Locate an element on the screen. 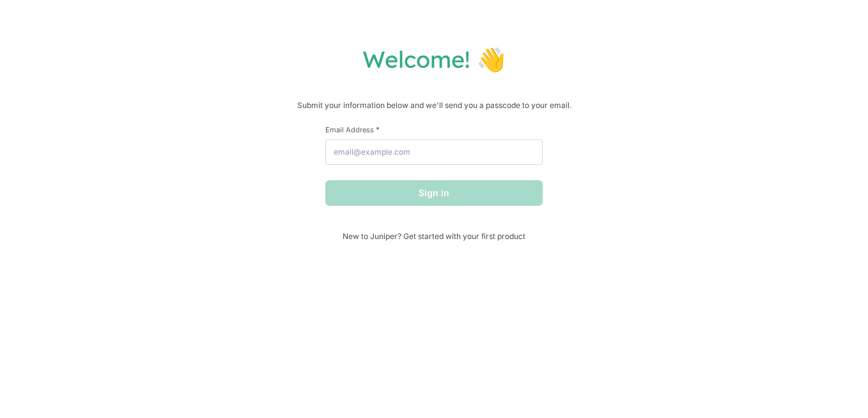  h1: Welcome! 👋 is located at coordinates (434, 59).